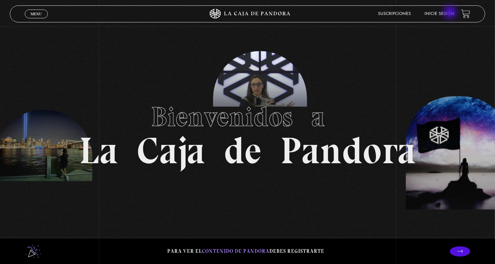  I want to click on span: Menu, so click(36, 14).